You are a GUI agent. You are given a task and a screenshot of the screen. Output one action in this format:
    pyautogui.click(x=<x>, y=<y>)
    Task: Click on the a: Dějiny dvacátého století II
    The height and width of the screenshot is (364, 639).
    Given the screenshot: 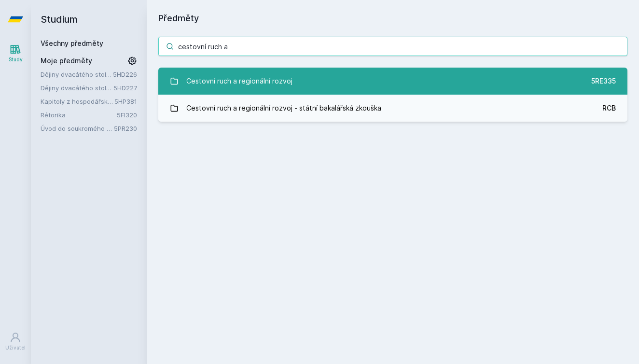 What is the action you would take?
    pyautogui.click(x=77, y=88)
    